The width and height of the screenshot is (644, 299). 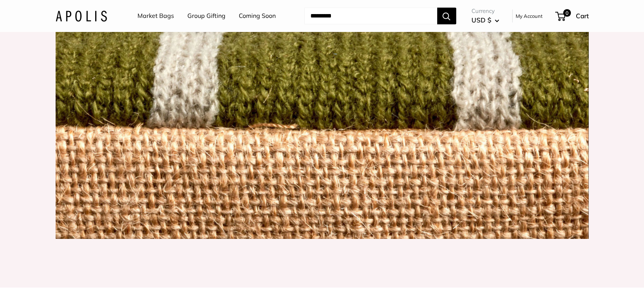 I want to click on span: USD $, so click(x=481, y=20).